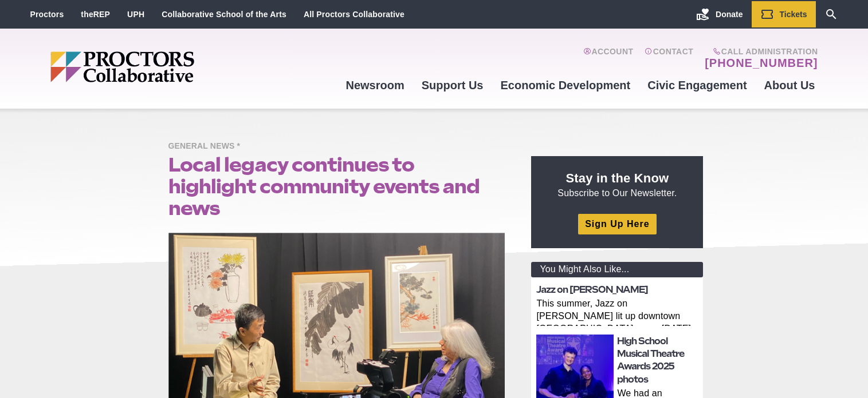  I want to click on a: Collaborative School of the Arts, so click(224, 14).